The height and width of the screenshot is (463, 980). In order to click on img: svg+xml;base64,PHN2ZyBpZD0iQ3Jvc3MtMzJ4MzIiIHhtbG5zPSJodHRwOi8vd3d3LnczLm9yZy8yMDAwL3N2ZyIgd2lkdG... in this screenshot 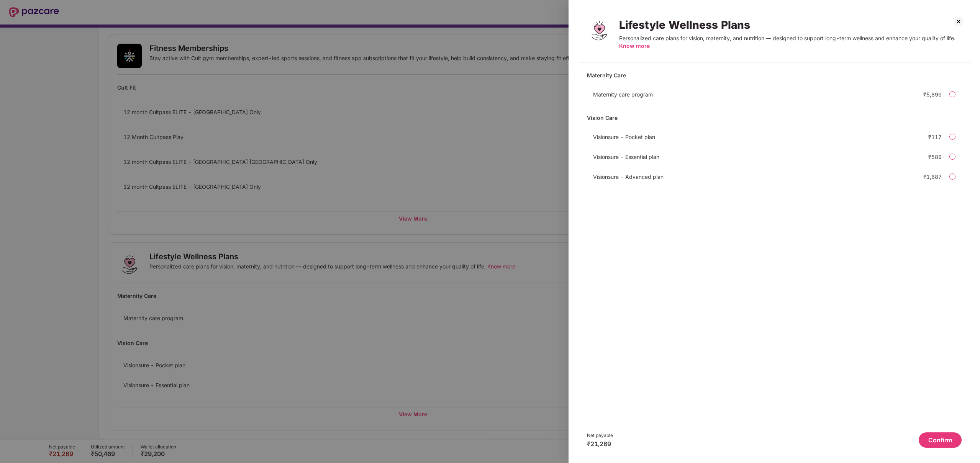, I will do `click(958, 21)`.